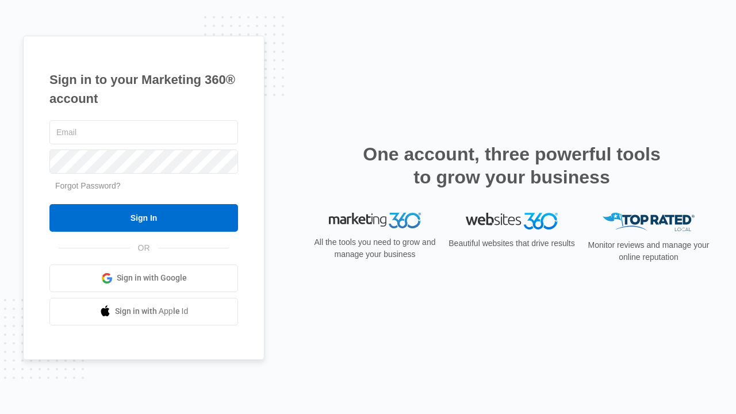  What do you see at coordinates (512, 166) in the screenshot?
I see `h2: One account, three powerful tools to grow your business` at bounding box center [512, 166].